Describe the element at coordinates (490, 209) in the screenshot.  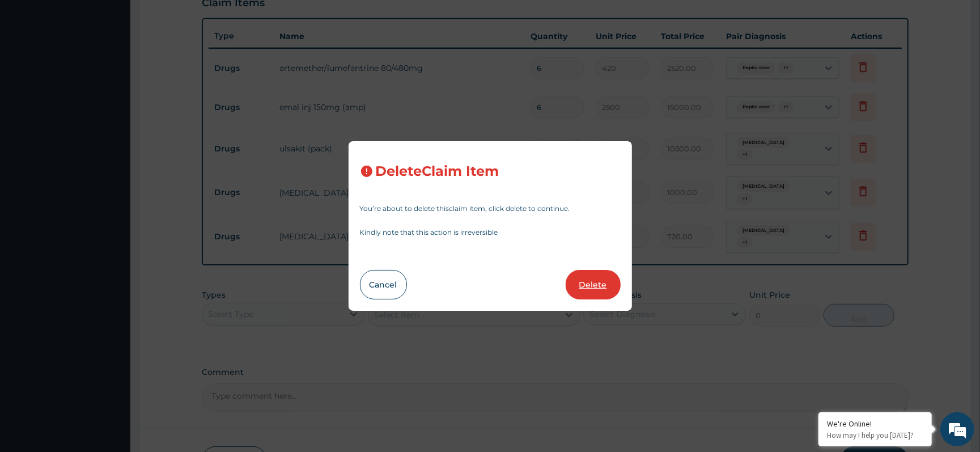
I see `p: You’re about to delete this claim item , click delete to continue.` at that location.